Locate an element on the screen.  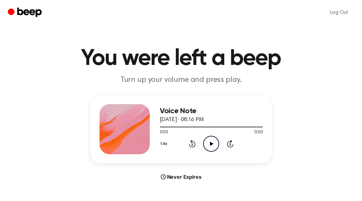
a: Log Out is located at coordinates (339, 13).